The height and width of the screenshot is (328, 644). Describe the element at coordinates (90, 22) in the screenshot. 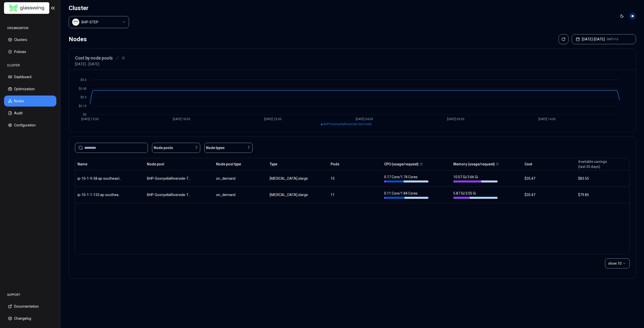

I see `div: BHP-STEP` at that location.